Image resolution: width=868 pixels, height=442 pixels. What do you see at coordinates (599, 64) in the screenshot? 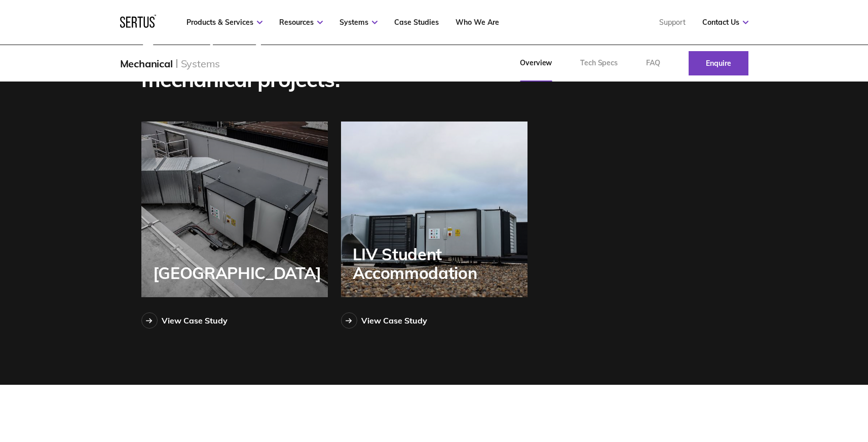
I see `a: Tech Specs` at bounding box center [599, 64].